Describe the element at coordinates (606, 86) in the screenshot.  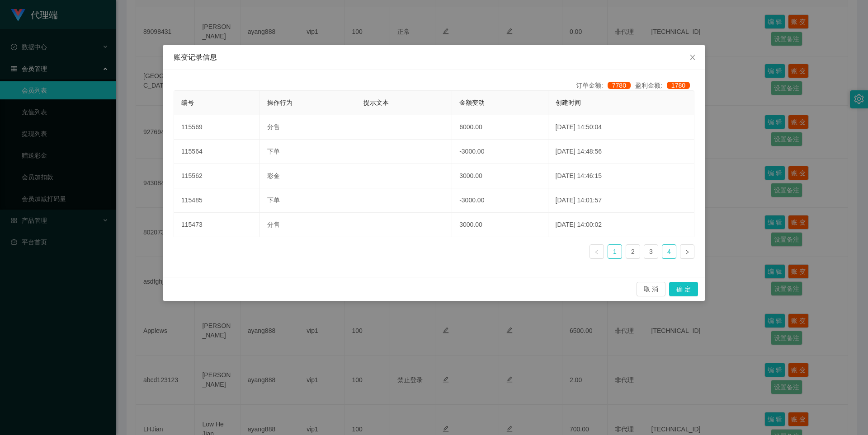
I see `div: 订单金额:` at that location.